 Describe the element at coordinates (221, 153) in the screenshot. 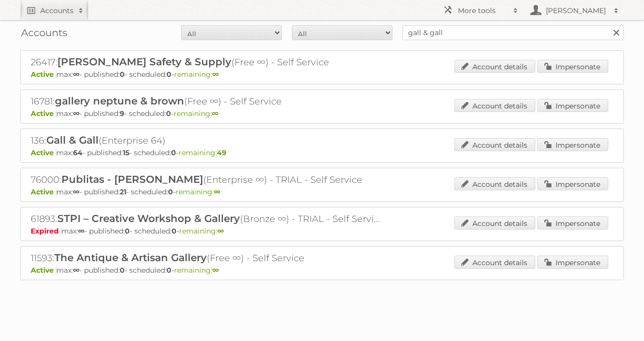

I see `strong: 49` at that location.